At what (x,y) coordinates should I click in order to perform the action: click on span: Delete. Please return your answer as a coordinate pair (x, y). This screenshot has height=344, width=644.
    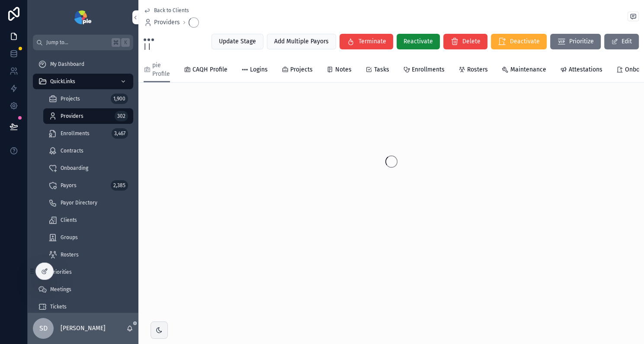
    Looking at the image, I should click on (471, 41).